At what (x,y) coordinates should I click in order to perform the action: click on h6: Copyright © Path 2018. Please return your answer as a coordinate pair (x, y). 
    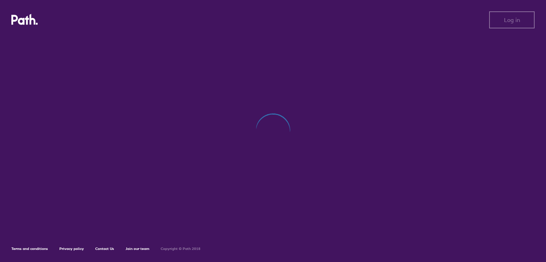
    Looking at the image, I should click on (181, 249).